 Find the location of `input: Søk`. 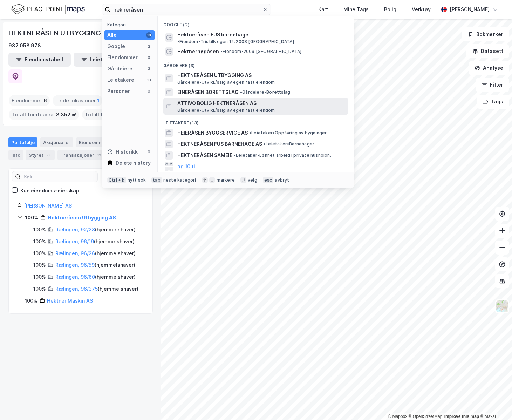

input: Søk is located at coordinates (59, 176).